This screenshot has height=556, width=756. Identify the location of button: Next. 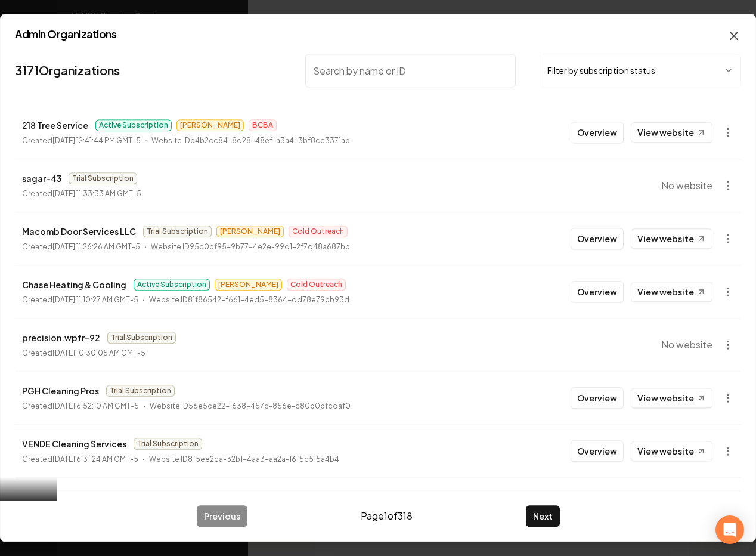
(542, 517).